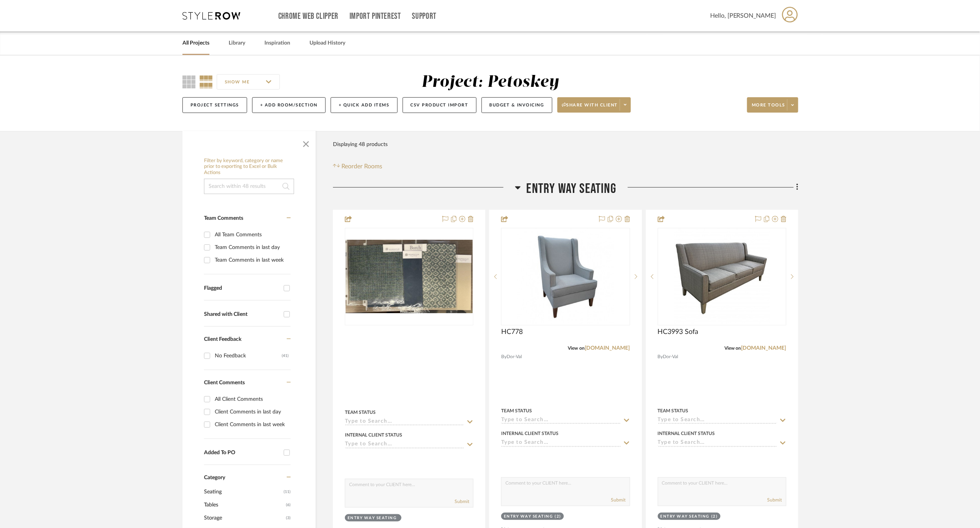 Image resolution: width=980 pixels, height=528 pixels. What do you see at coordinates (678, 332) in the screenshot?
I see `span: HC3993 Sofa` at bounding box center [678, 332].